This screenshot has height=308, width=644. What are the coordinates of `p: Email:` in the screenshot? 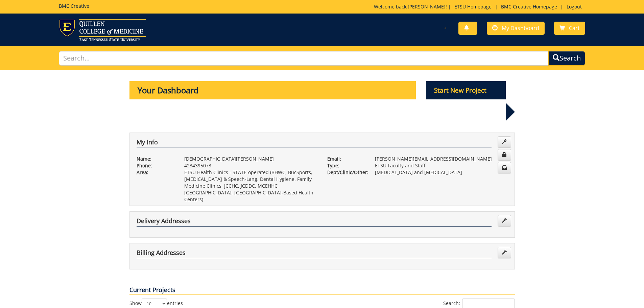 It's located at (346, 159).